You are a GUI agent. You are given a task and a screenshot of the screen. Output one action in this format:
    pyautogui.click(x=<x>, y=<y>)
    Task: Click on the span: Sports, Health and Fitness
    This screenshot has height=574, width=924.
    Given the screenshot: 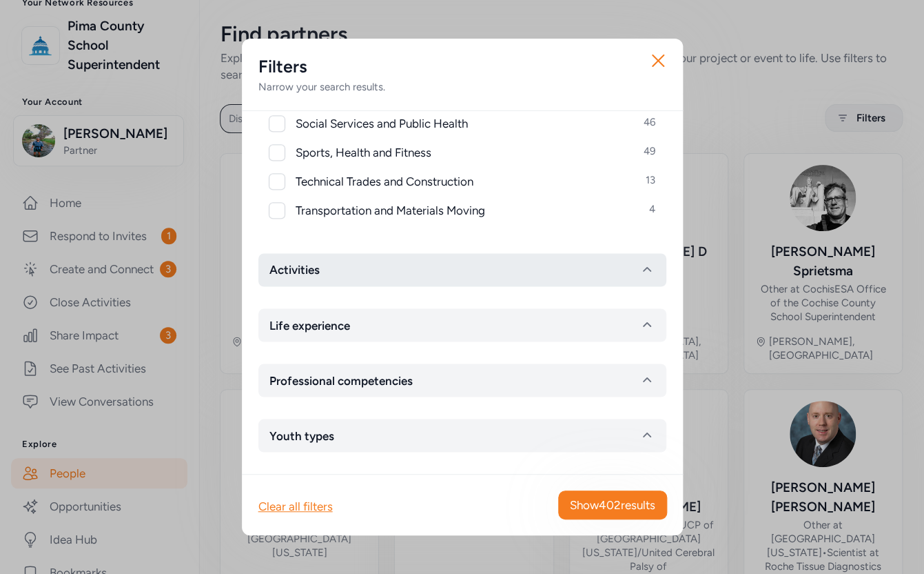 What is the action you would take?
    pyautogui.click(x=363, y=152)
    